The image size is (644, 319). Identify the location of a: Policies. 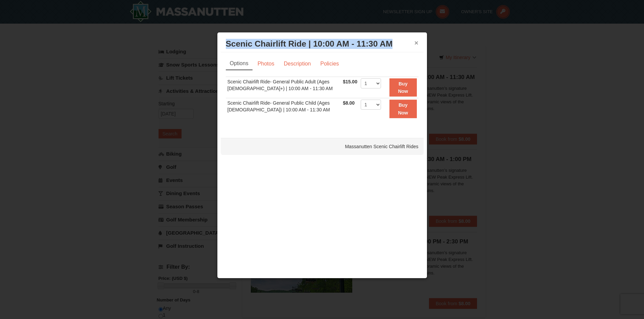
(329, 64).